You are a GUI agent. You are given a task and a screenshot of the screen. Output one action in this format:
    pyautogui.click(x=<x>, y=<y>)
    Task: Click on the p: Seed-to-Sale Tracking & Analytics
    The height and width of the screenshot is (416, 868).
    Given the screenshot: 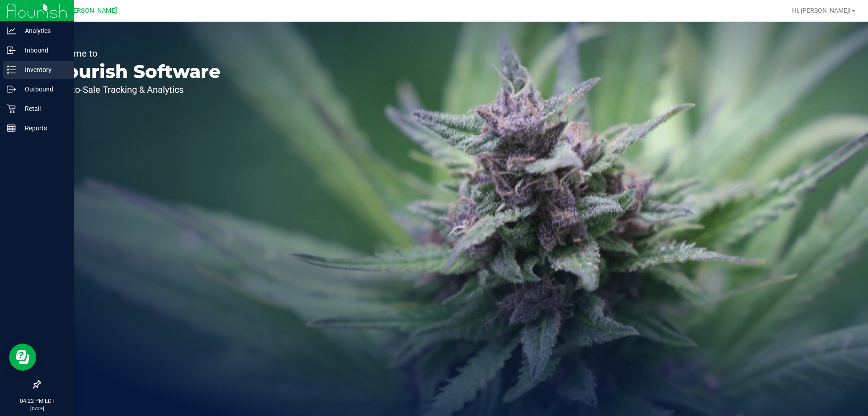 What is the action you would take?
    pyautogui.click(x=135, y=90)
    